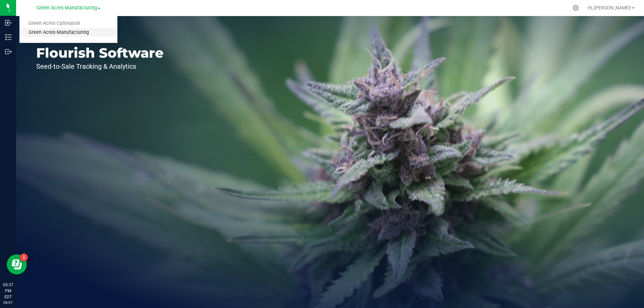 The width and height of the screenshot is (644, 308). What do you see at coordinates (100, 66) in the screenshot?
I see `p: Seed-to-Sale Tracking & Analytics` at bounding box center [100, 66].